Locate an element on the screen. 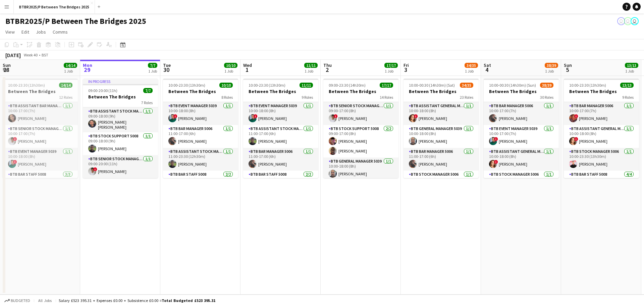  span: 11/11 is located at coordinates (311, 65).